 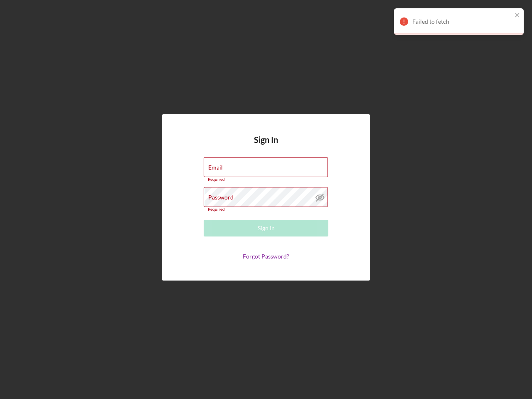 What do you see at coordinates (462, 22) in the screenshot?
I see `div: Failed to fetch` at bounding box center [462, 22].